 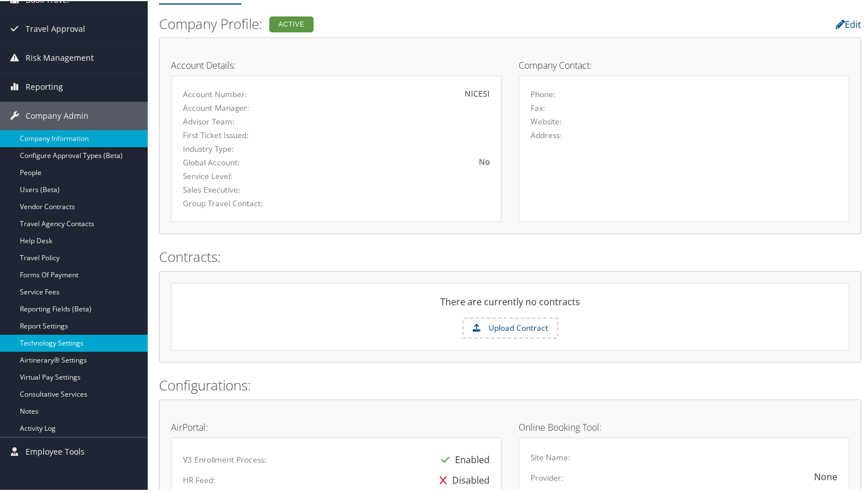 What do you see at coordinates (228, 148) in the screenshot?
I see `label: Industry Type:` at bounding box center [228, 148].